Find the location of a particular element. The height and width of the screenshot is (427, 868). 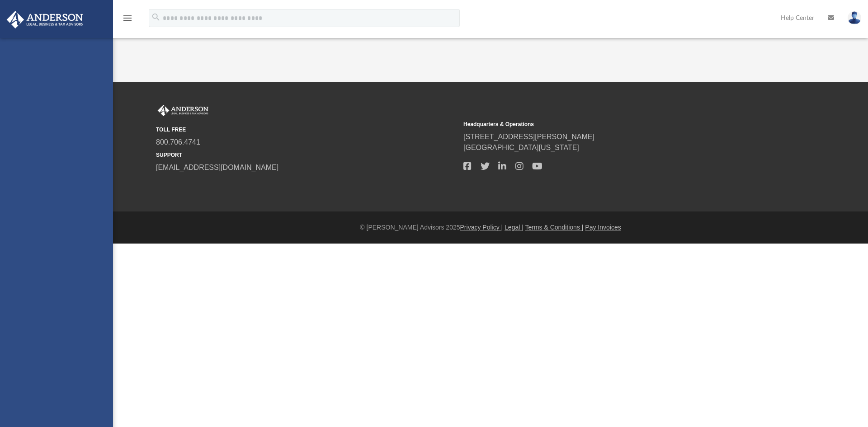

i: search is located at coordinates (156, 17).